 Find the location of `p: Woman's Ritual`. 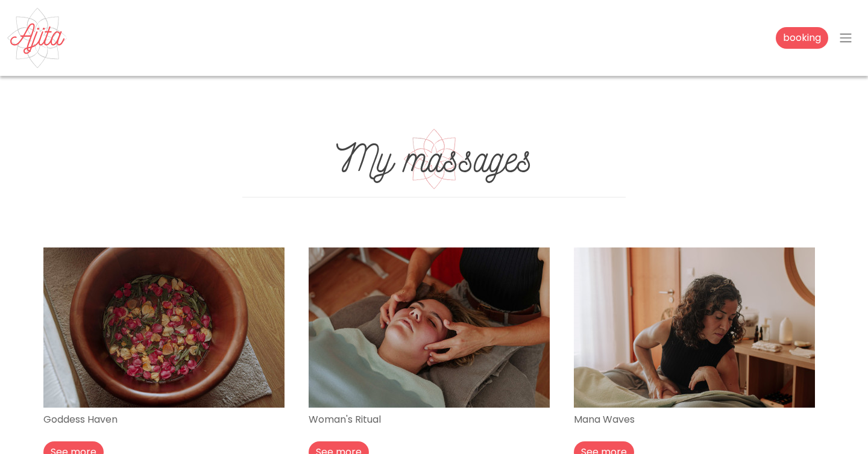

p: Woman's Ritual is located at coordinates (434, 420).